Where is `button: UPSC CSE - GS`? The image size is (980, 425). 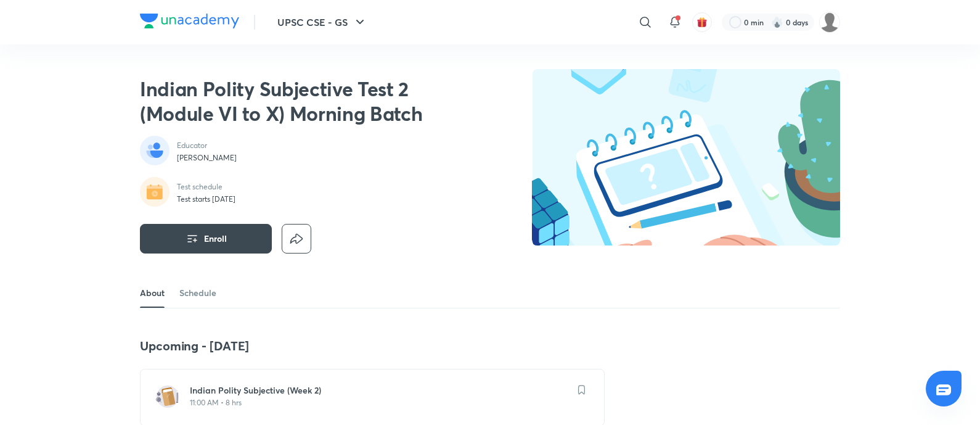 button: UPSC CSE - GS is located at coordinates (322, 22).